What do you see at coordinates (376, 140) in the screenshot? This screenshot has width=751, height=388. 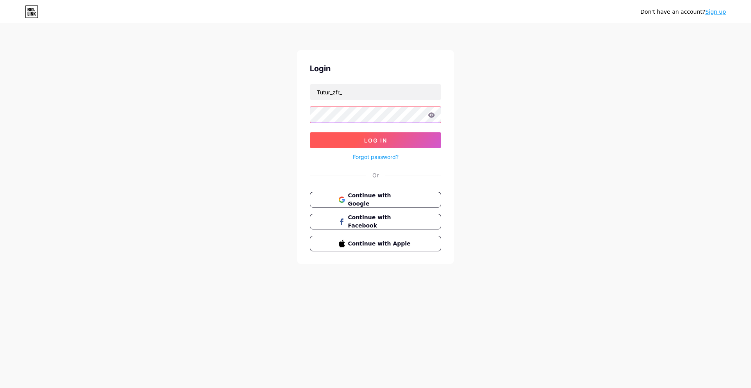 I see `button: Log In` at bounding box center [376, 140].